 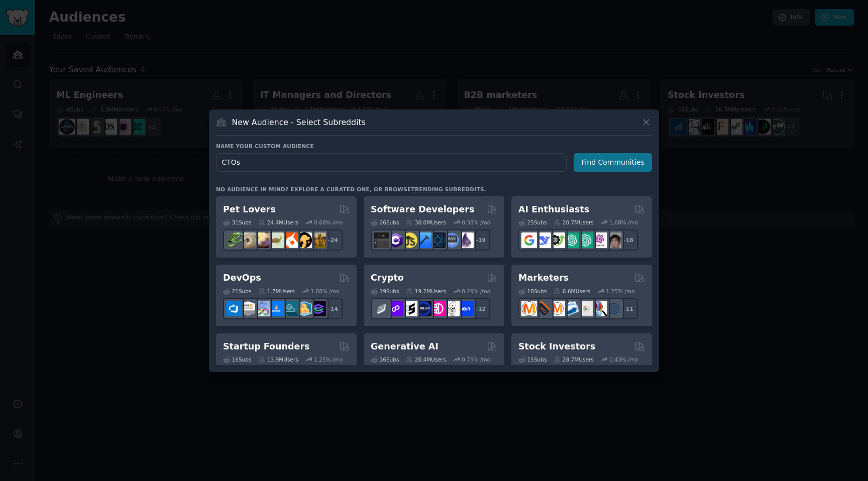 What do you see at coordinates (422, 209) in the screenshot?
I see `h2: Software Developers` at bounding box center [422, 209].